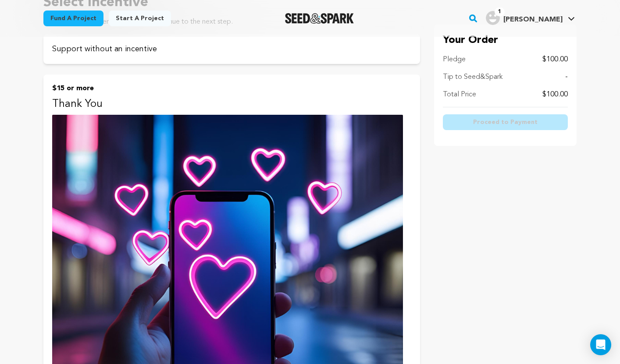 The image size is (620, 364). What do you see at coordinates (601, 345) in the screenshot?
I see `div: Open Intercom Messenger` at bounding box center [601, 345].